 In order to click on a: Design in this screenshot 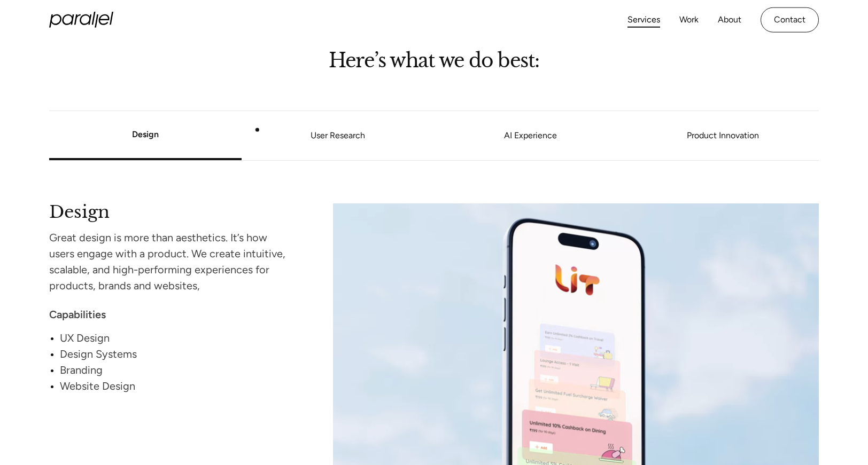, I will do `click(145, 134)`.